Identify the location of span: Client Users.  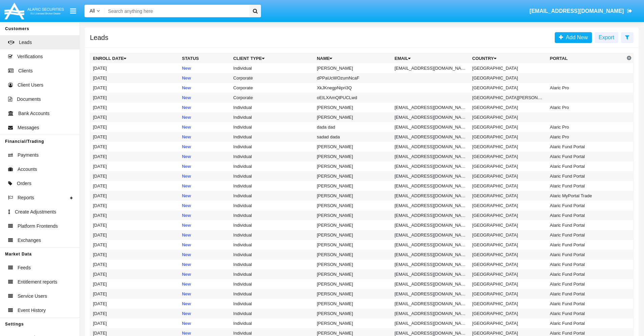
(31, 85).